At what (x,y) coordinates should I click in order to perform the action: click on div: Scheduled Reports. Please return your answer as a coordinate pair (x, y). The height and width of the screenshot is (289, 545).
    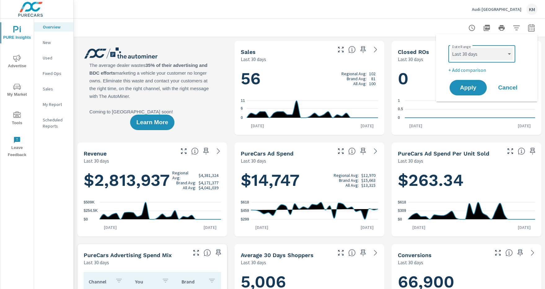
    Looking at the image, I should click on (54, 123).